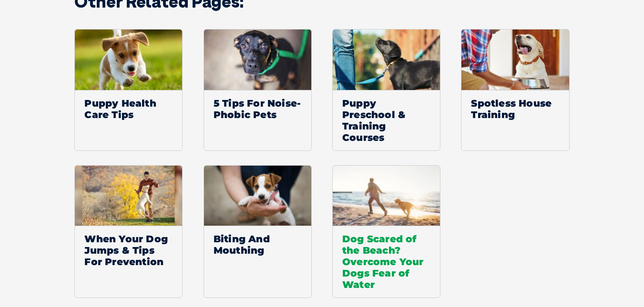 This screenshot has height=307, width=644. What do you see at coordinates (386, 262) in the screenshot?
I see `span: Dog Scared of the Beach? Overcome Your Dogs Fear of Water` at bounding box center [386, 262].